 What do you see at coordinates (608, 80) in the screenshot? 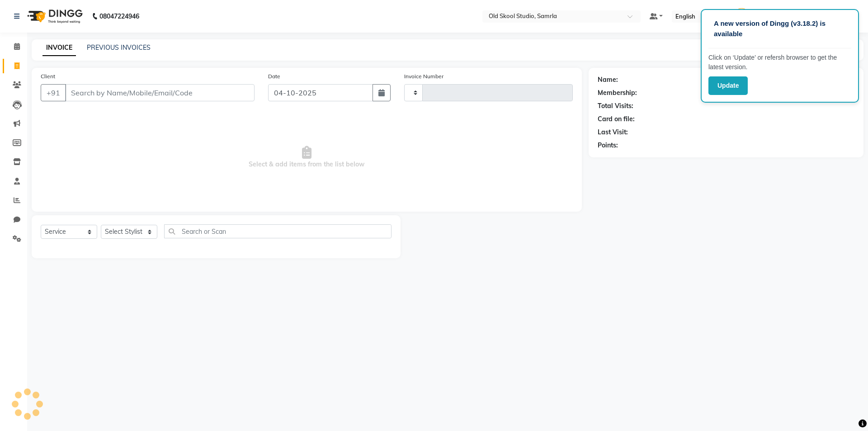
I see `div: Name:` at bounding box center [608, 80].